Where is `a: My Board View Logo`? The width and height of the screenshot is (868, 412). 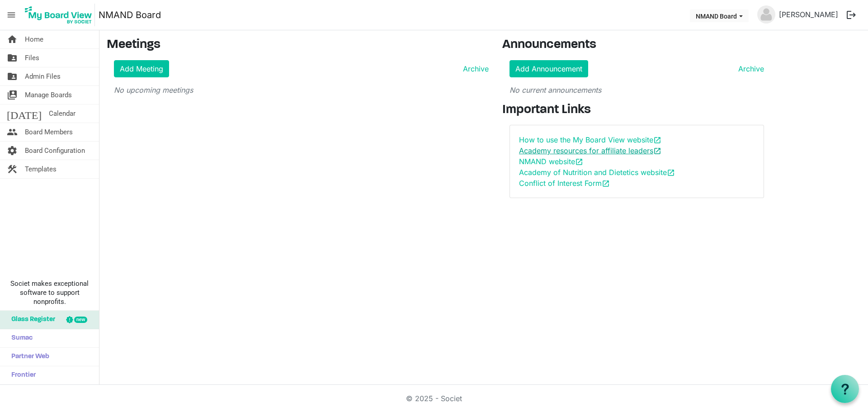 a: My Board View Logo is located at coordinates (60, 15).